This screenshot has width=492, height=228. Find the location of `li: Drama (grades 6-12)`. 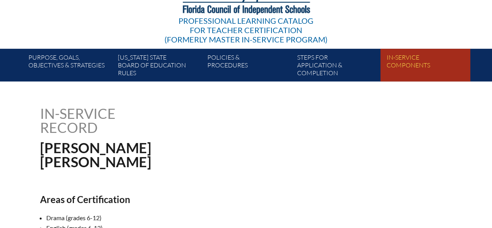

li: Drama (grades 6-12) is located at coordinates (183, 218).